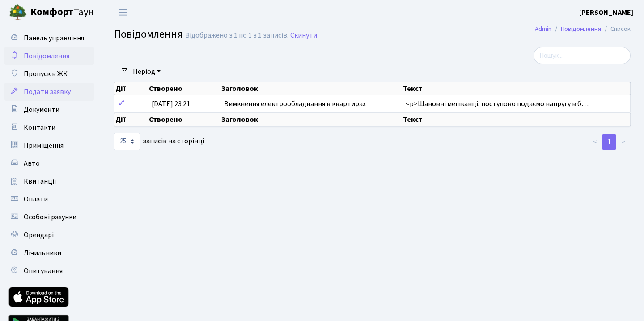 The height and width of the screenshot is (321, 644). What do you see at coordinates (32, 164) in the screenshot?
I see `span: Авто` at bounding box center [32, 164].